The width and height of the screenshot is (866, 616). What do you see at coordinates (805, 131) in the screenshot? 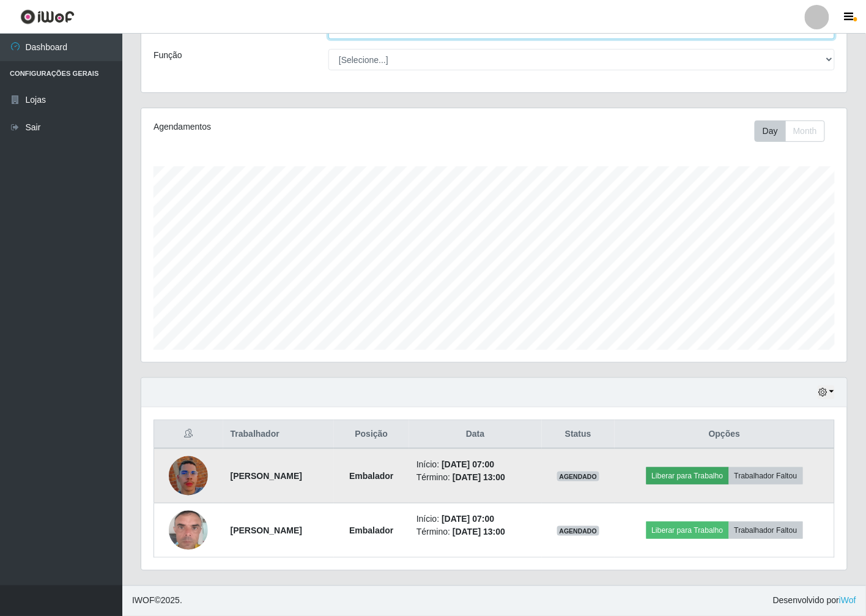
I see `button: Month` at bounding box center [805, 131].